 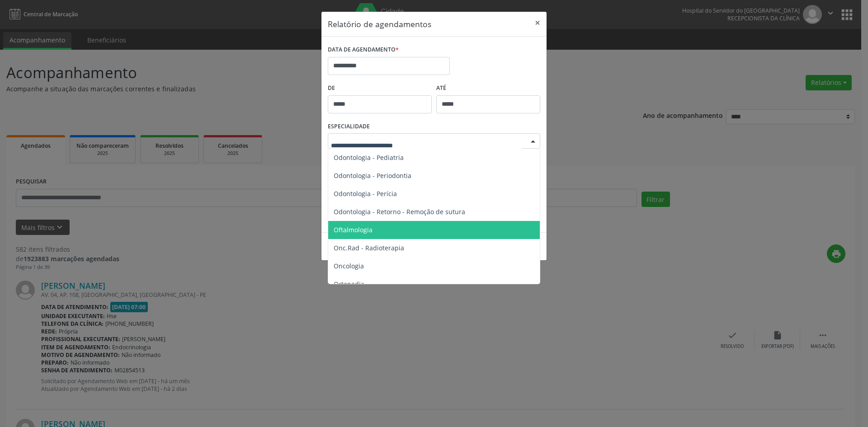 I want to click on span: Oftalmologia, so click(x=353, y=230).